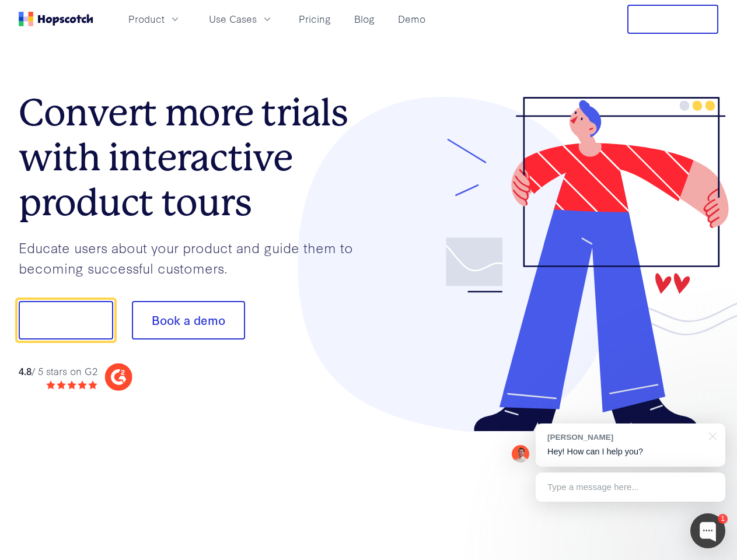 This screenshot has width=737, height=560. I want to click on div: Type a message here..., so click(630, 487).